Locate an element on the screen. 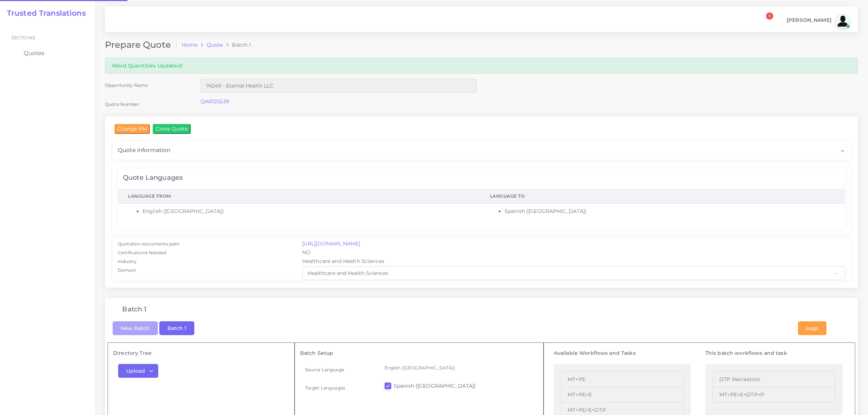 This screenshot has height=415, width=868. label: Certifications Needed is located at coordinates (141, 252).